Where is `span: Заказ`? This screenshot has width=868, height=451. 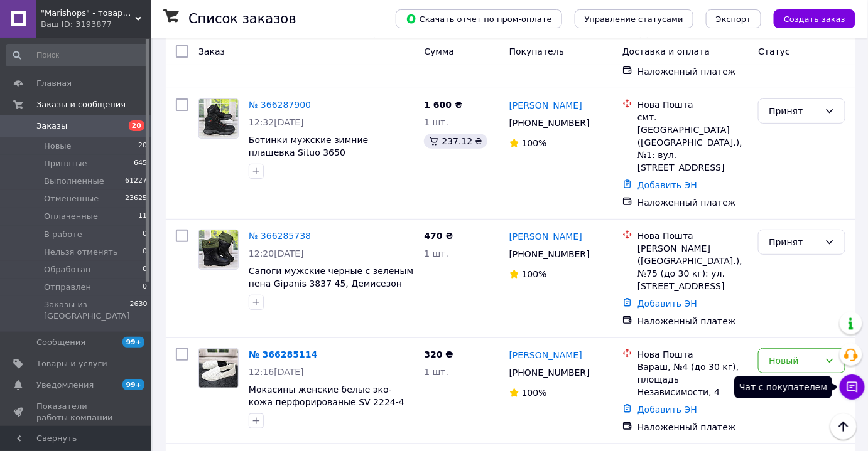
span: Заказ is located at coordinates (212, 51).